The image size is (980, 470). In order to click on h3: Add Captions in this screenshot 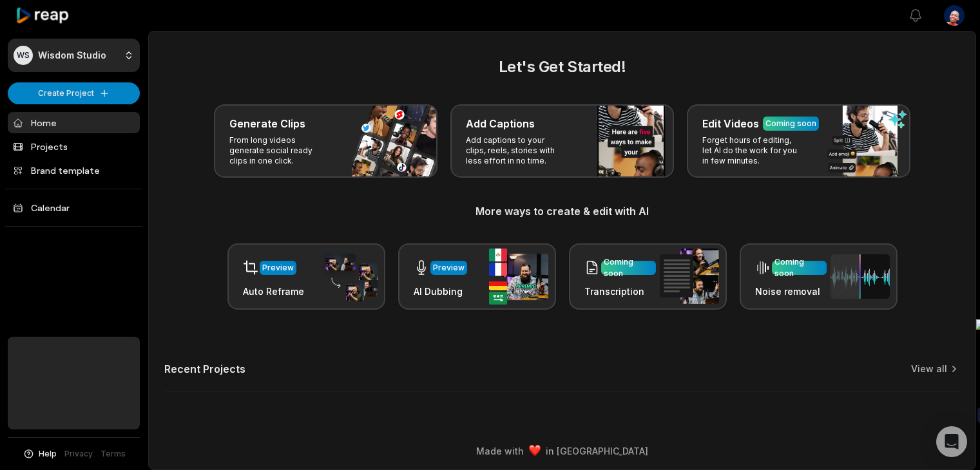, I will do `click(500, 124)`.